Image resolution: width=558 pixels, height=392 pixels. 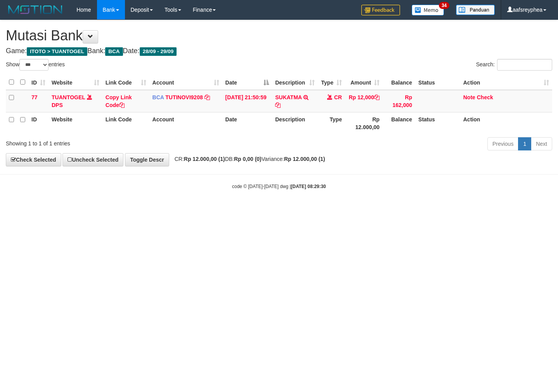 What do you see at coordinates (75, 82) in the screenshot?
I see `th: Website: activate to sort column ascending` at bounding box center [75, 82].